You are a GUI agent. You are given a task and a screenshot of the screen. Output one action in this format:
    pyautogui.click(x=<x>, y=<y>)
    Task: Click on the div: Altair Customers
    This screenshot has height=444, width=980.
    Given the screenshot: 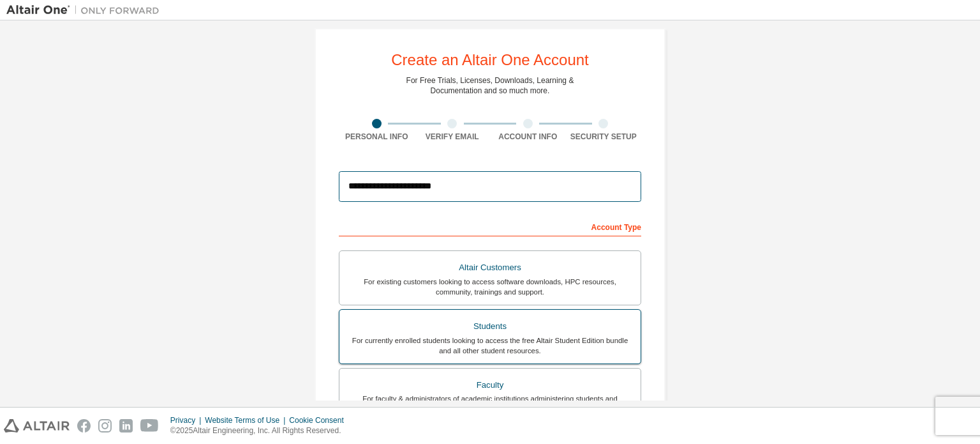 What is the action you would take?
    pyautogui.click(x=490, y=267)
    